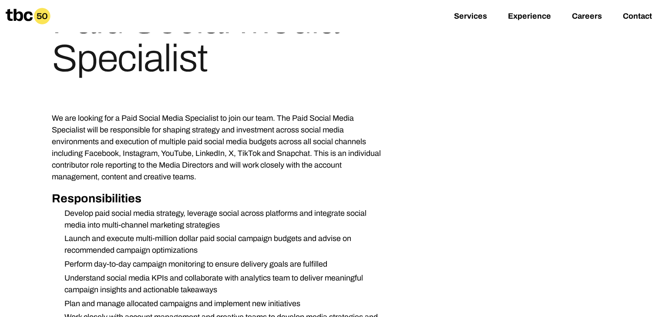 This screenshot has height=317, width=662. What do you see at coordinates (470, 17) in the screenshot?
I see `a: Services` at bounding box center [470, 17].